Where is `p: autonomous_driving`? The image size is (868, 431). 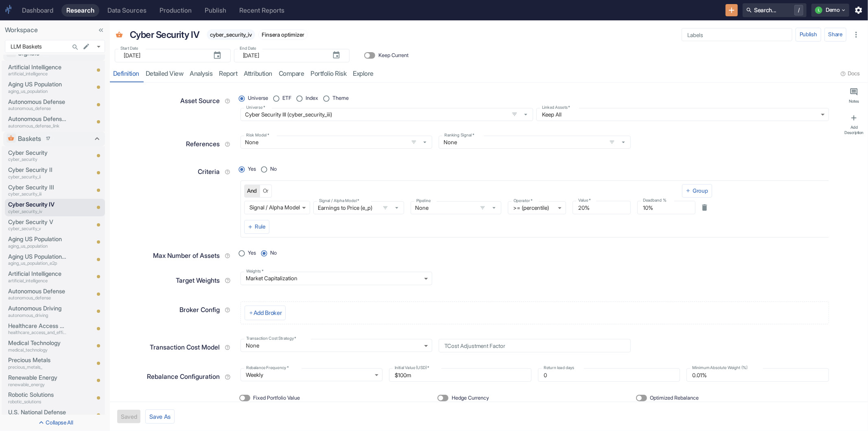
p: autonomous_driving is located at coordinates (38, 315).